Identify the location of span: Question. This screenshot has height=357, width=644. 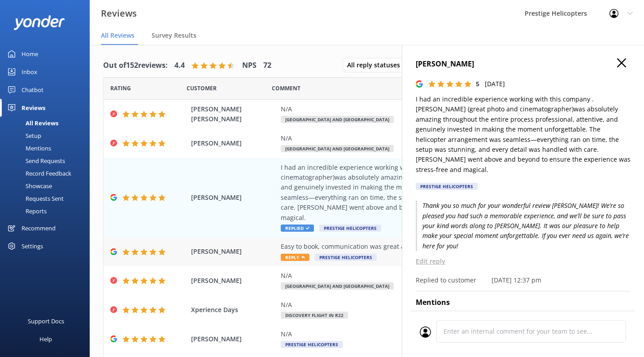
(286, 88).